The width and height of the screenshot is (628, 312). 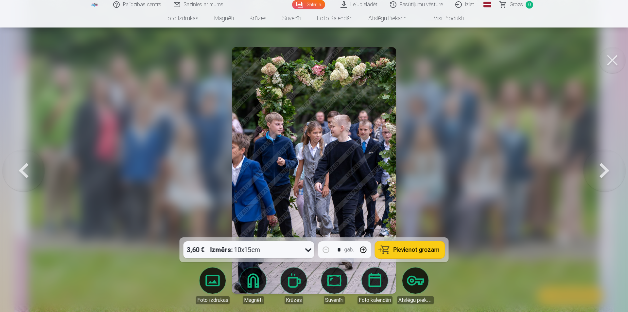 I want to click on div: gab., so click(x=349, y=250).